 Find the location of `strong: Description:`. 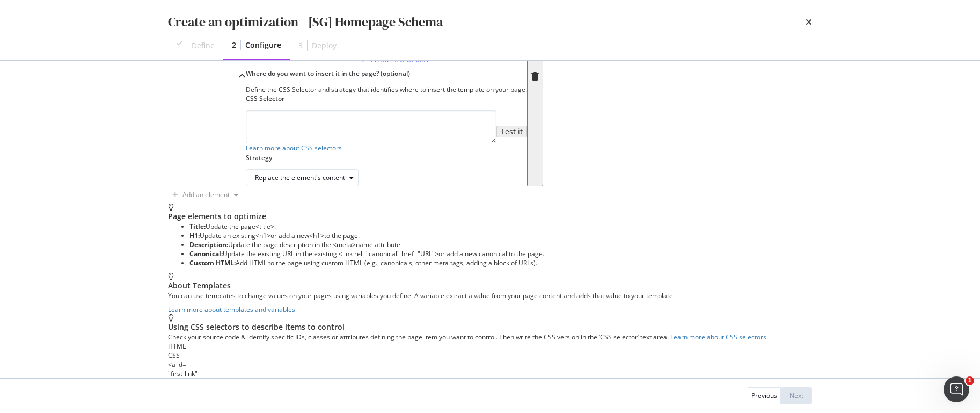

strong: Description: is located at coordinates (209, 244).